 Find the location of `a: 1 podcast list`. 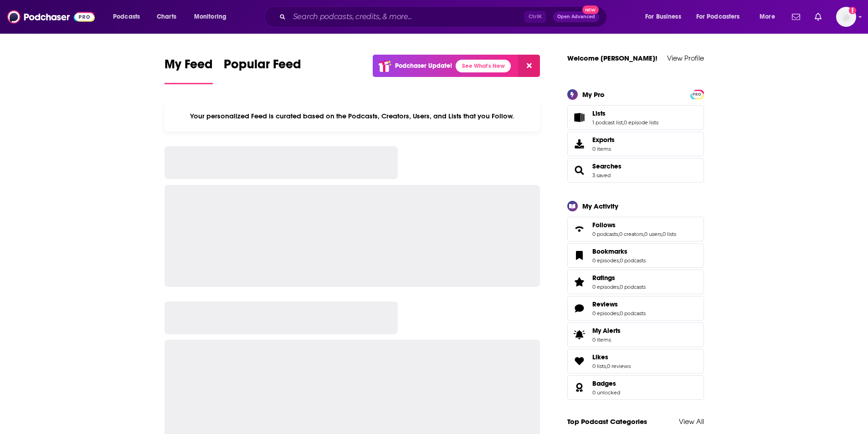

a: 1 podcast list is located at coordinates (607, 123).